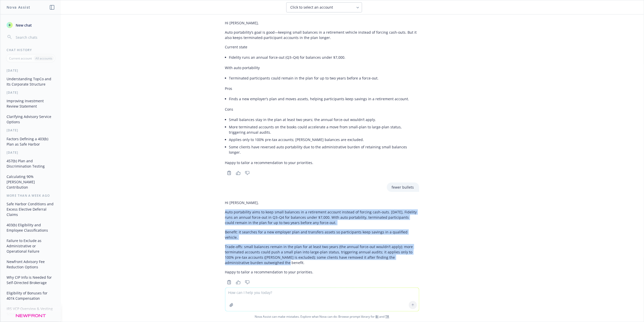  What do you see at coordinates (322, 35) in the screenshot?
I see `p: Auto portability’s goal is good—keeping small balances in a retirement vehicle instead of forcing...` at bounding box center [322, 35].